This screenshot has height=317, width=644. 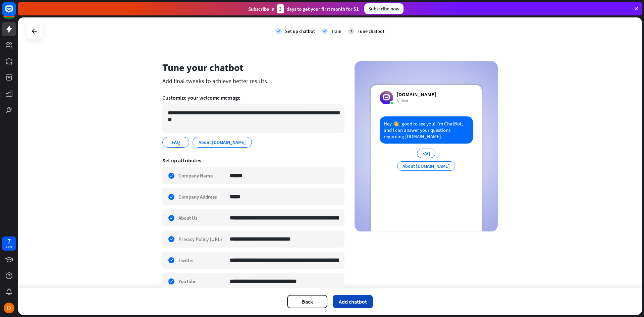 I want to click on span: About lme.jp, so click(x=222, y=142).